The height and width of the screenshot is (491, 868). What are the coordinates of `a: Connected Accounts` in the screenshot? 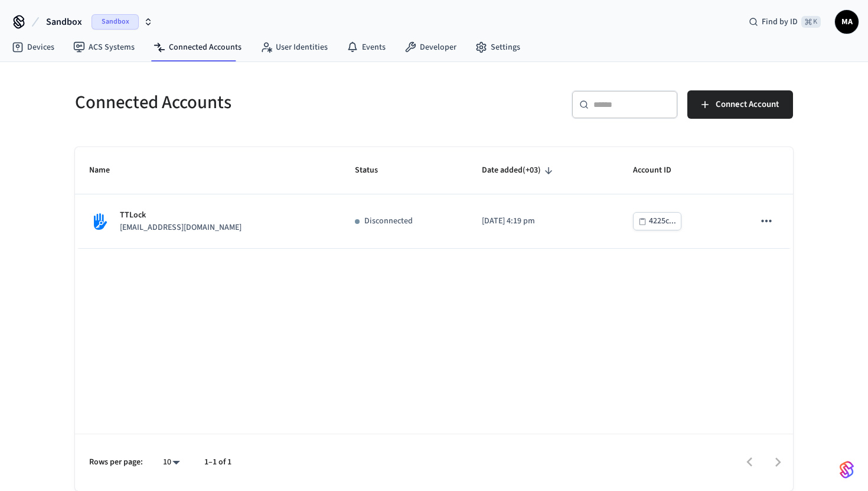 It's located at (198, 47).